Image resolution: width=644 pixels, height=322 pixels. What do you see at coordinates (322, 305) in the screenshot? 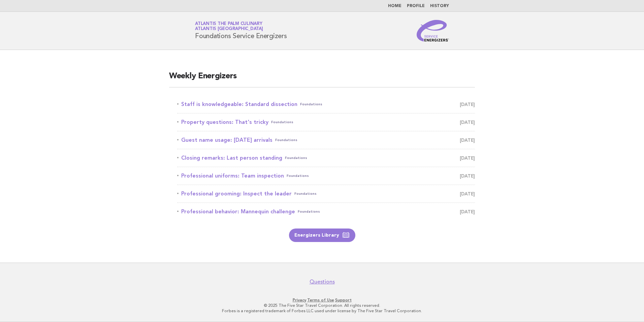
I see `p: © 2025 The Five Star Travel Corporation. All rights reserved.` at bounding box center [322, 305].